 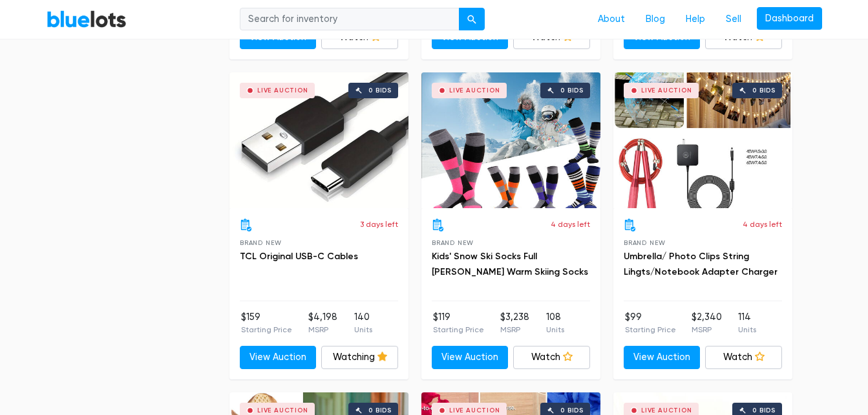 What do you see at coordinates (379, 224) in the screenshot?
I see `p: 3 days left` at bounding box center [379, 224].